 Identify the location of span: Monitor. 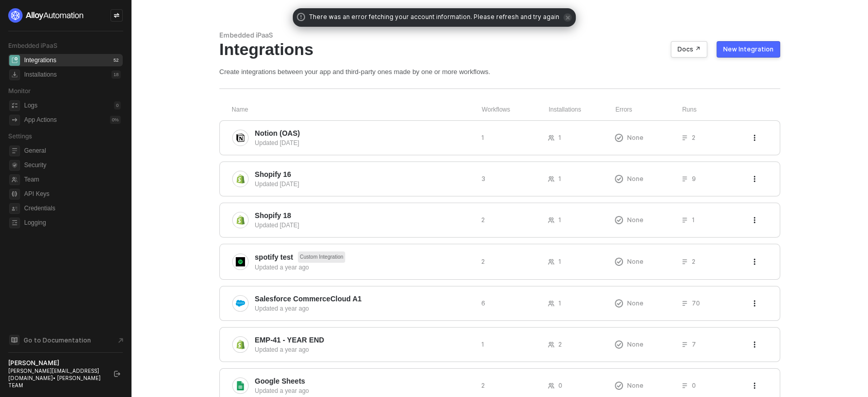
(19, 91).